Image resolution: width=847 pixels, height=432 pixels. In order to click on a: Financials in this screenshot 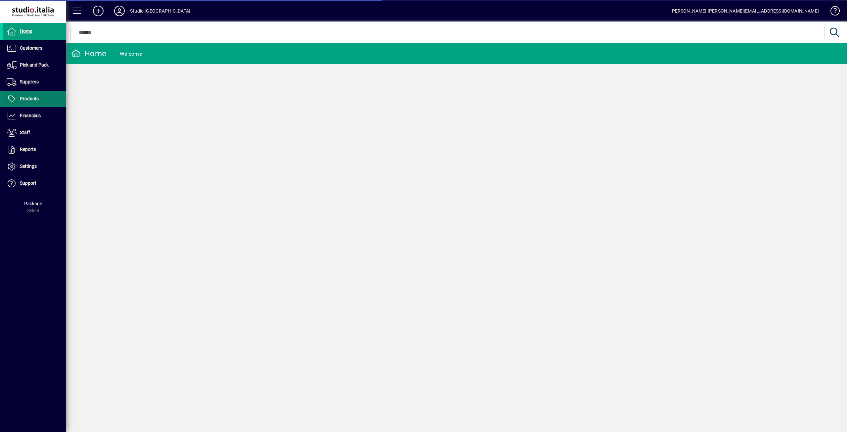, I will do `click(35, 116)`.